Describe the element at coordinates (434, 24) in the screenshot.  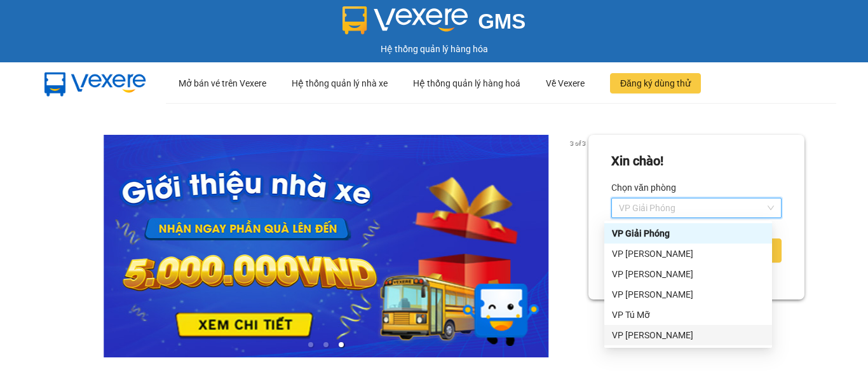
I see `a: GMS` at that location.